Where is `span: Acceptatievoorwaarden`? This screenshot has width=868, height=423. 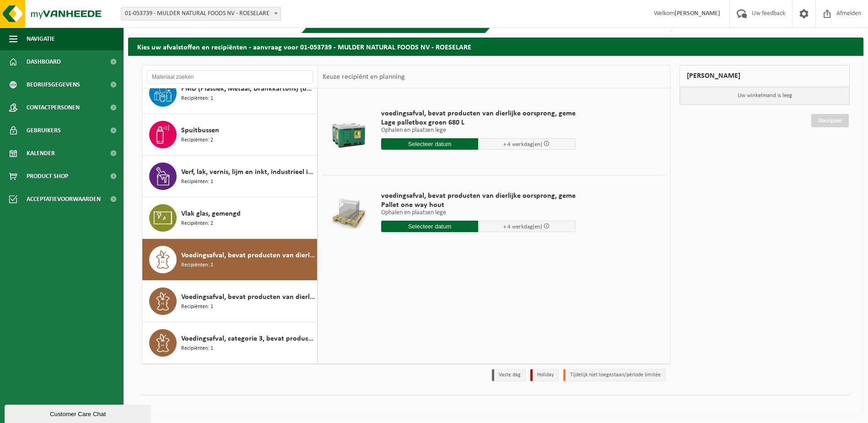 span: Acceptatievoorwaarden is located at coordinates (64, 199).